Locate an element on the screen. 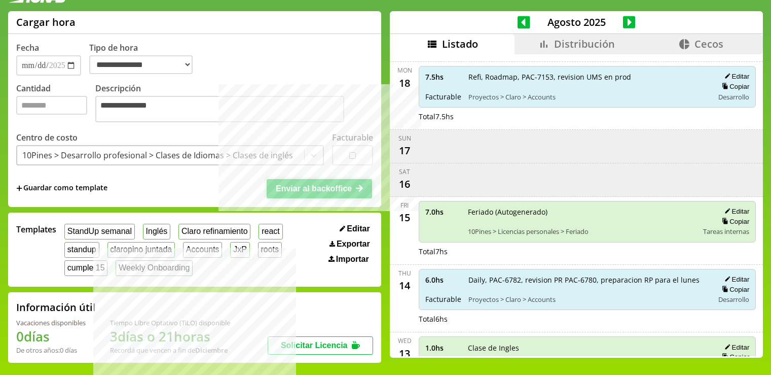 The width and height of the screenshot is (771, 375). div: Sun is located at coordinates (404, 138).